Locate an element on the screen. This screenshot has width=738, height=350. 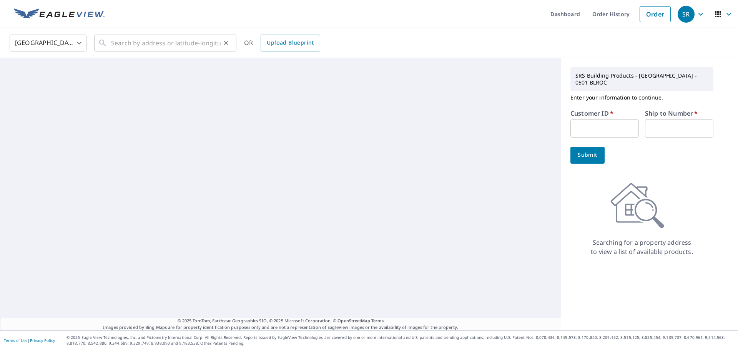
div: OR is located at coordinates (282, 43).